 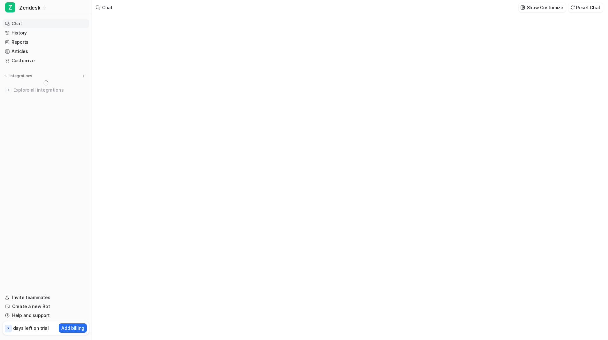 I want to click on a: History, so click(x=46, y=33).